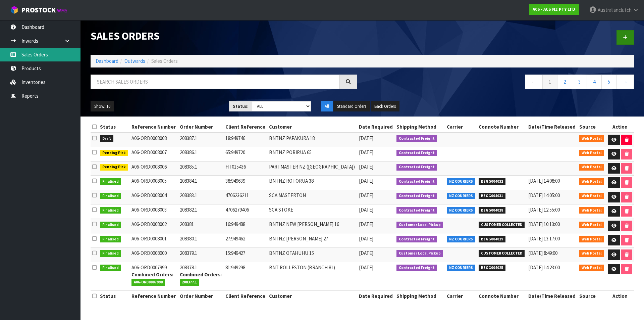 The image size is (644, 320). What do you see at coordinates (376, 127) in the screenshot?
I see `th: Date Required` at bounding box center [376, 127].